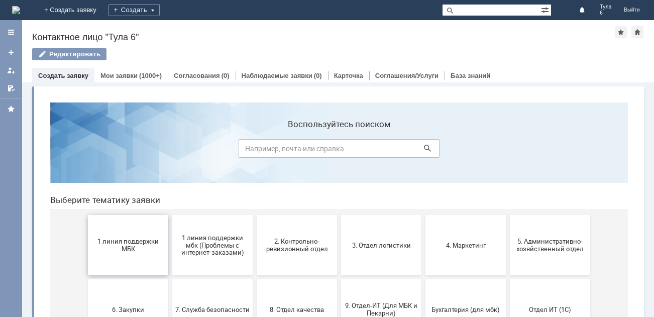  I want to click on span: Расширенный поиск, so click(546, 9).